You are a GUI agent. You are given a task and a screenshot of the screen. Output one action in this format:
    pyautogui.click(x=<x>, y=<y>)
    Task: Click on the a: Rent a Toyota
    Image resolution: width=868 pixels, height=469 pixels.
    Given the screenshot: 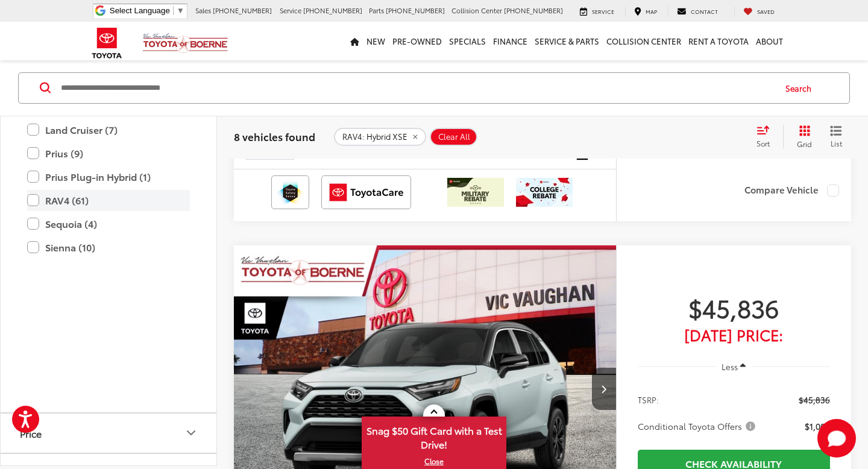 What is the action you would take?
    pyautogui.click(x=718, y=41)
    